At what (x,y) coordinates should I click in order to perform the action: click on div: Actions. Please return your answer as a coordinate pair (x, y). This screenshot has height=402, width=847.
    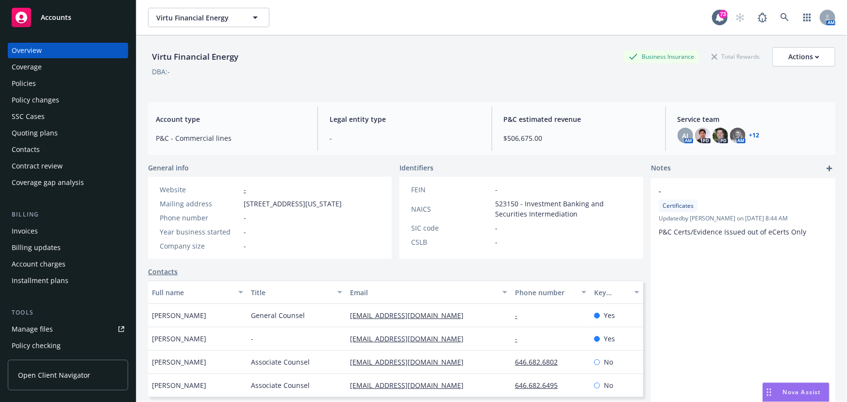
    Looking at the image, I should click on (803, 57).